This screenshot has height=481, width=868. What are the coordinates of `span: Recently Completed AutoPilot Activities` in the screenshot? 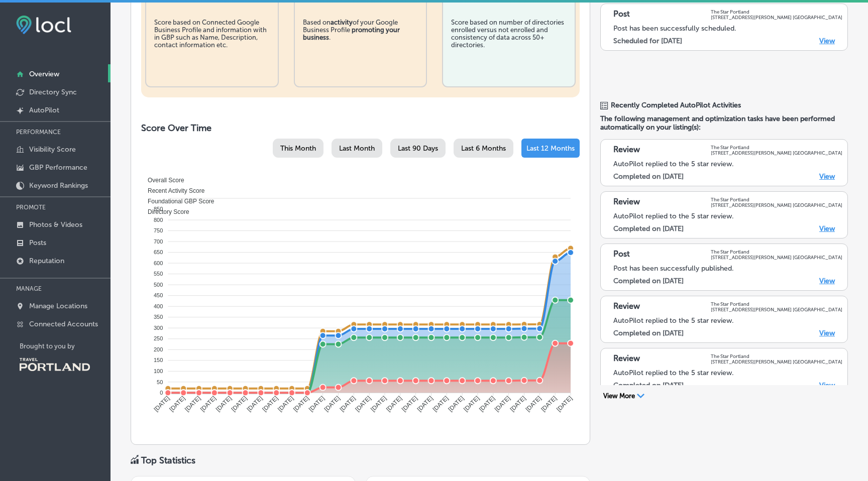 It's located at (676, 105).